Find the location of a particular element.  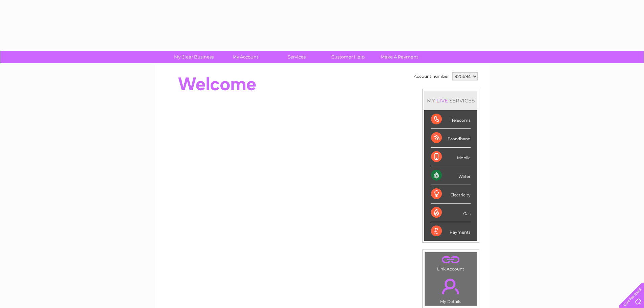

div: Payments is located at coordinates (450, 231).